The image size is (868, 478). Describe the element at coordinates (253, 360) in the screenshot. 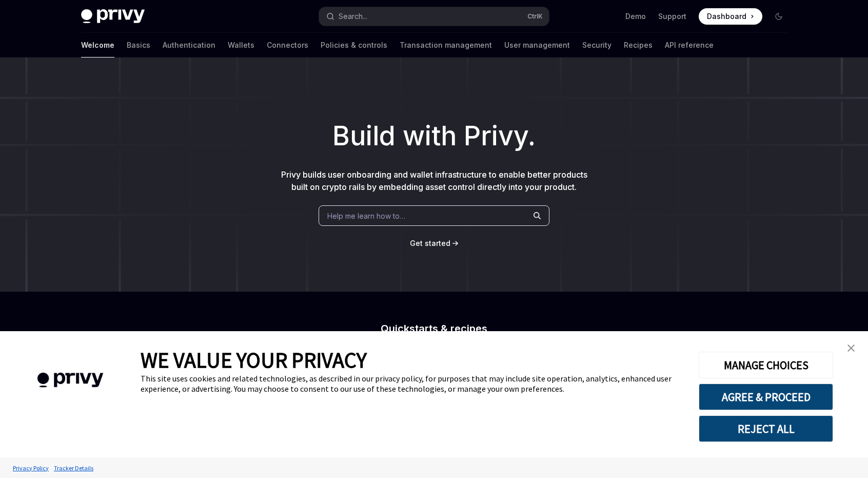

I see `span: WE VALUE YOUR PRIVACY` at that location.